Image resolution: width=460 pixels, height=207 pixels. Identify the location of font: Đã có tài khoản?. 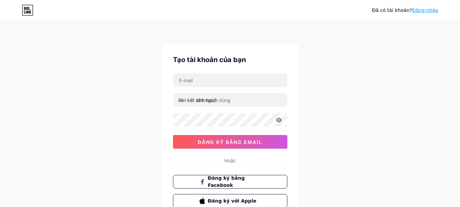
(392, 10).